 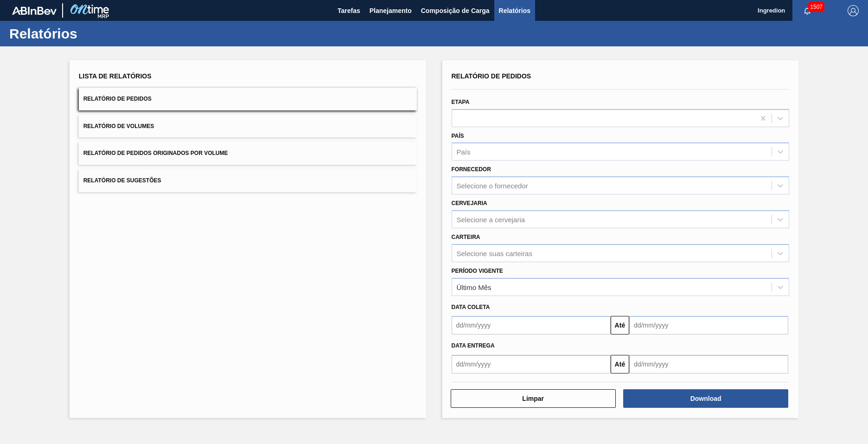 I want to click on div: Último Mês, so click(x=474, y=287).